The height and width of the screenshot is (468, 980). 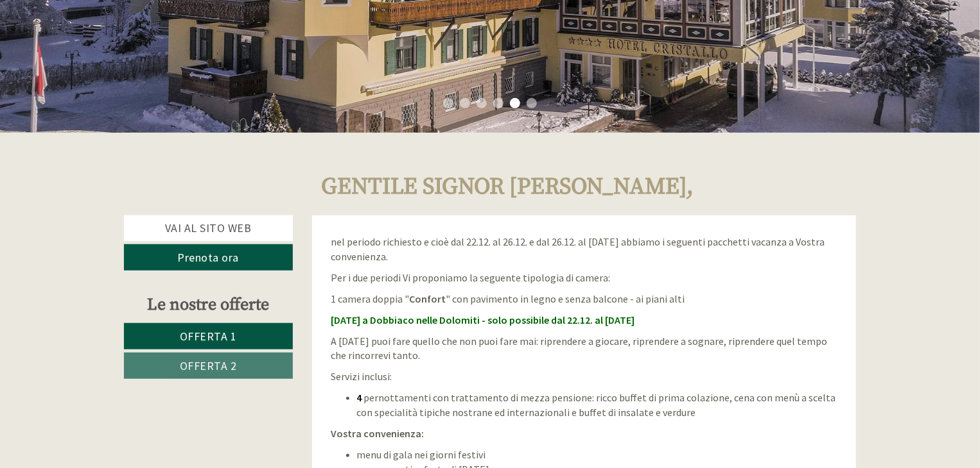 I want to click on strong: 4, so click(x=359, y=398).